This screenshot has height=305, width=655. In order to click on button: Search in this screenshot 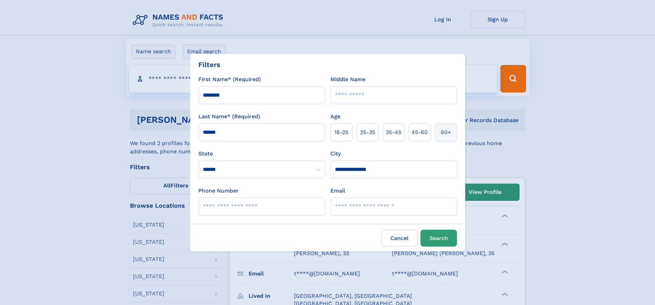, I will do `click(439, 238)`.